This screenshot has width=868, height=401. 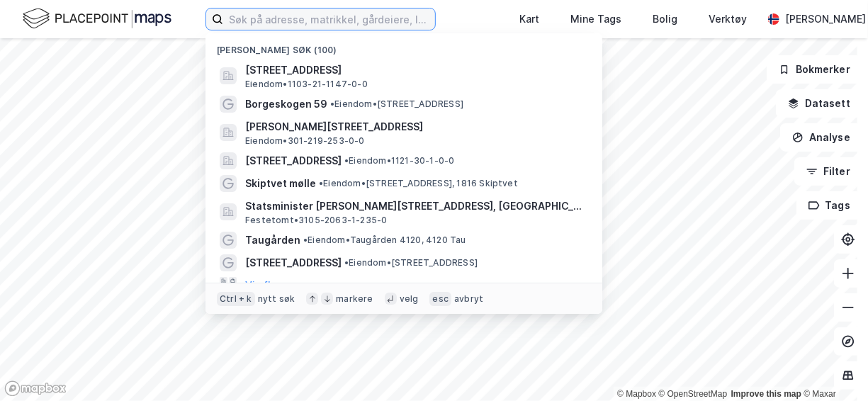 I want to click on div: markere, so click(x=354, y=298).